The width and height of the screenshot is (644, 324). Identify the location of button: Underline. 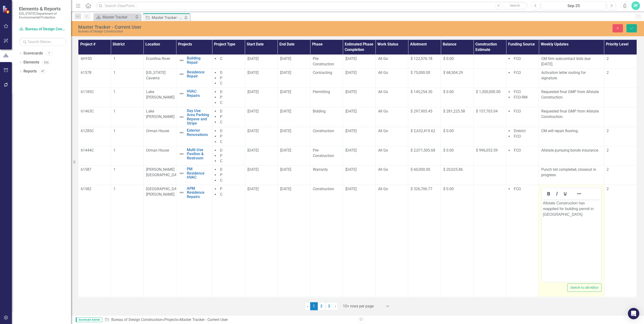
(565, 194).